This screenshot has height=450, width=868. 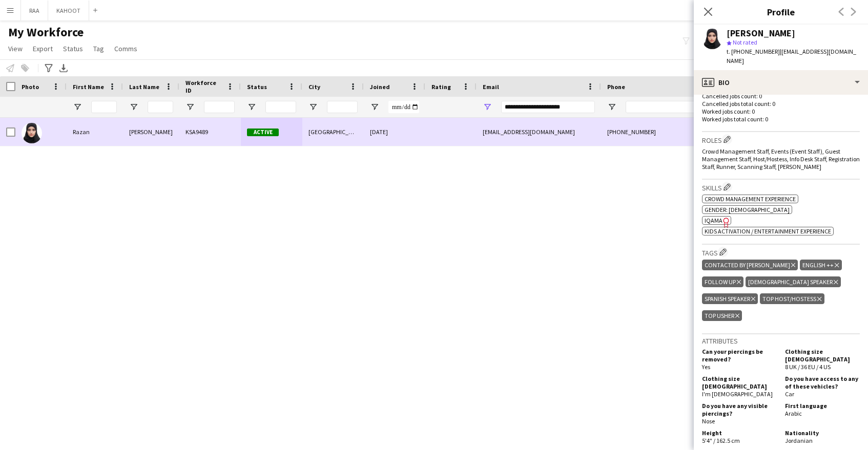 I want to click on img: Razan Ghannam, so click(x=32, y=133).